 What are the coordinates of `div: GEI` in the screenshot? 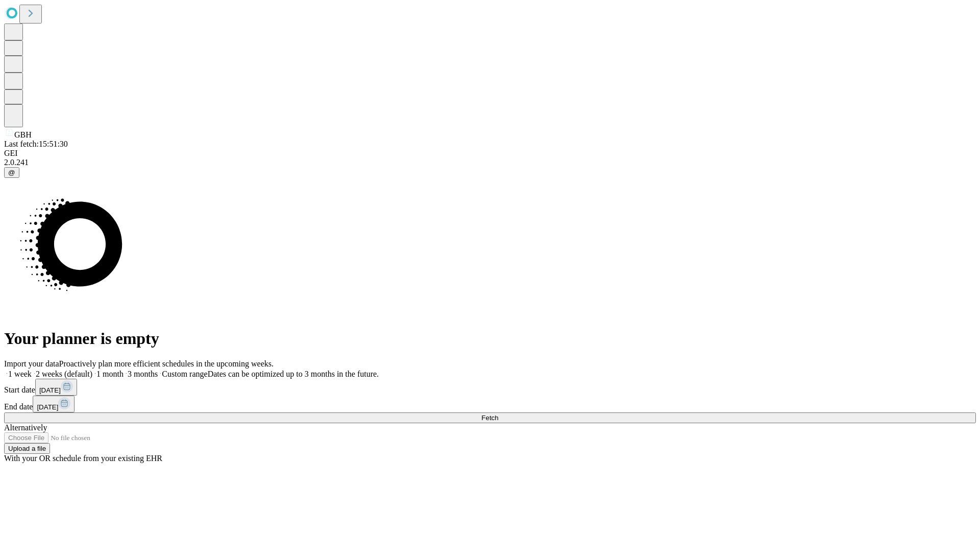 It's located at (490, 153).